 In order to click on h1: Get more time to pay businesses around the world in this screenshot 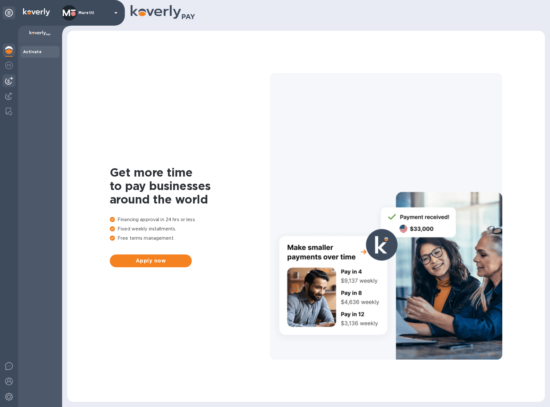, I will do `click(190, 186)`.